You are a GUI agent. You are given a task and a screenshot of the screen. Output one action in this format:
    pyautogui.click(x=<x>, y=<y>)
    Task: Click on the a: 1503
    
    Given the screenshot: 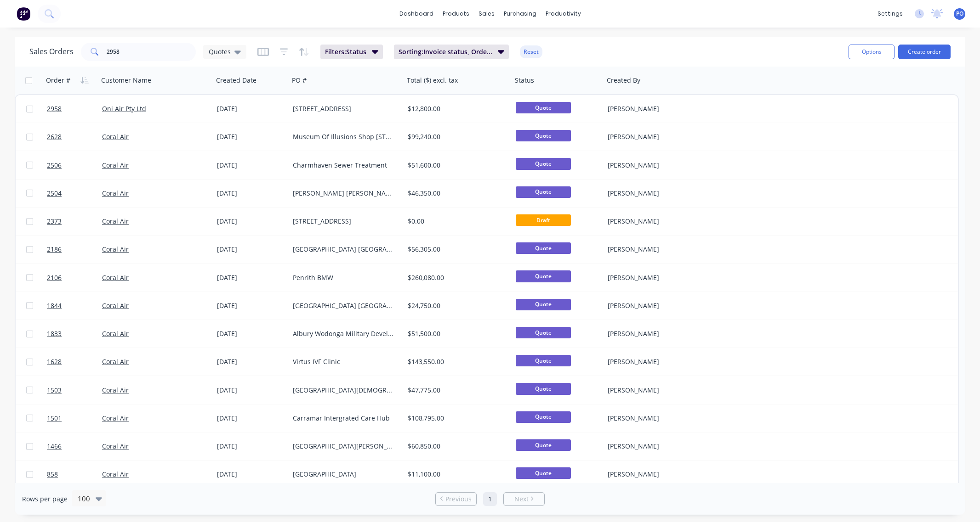 What is the action you would take?
    pyautogui.click(x=75, y=390)
    